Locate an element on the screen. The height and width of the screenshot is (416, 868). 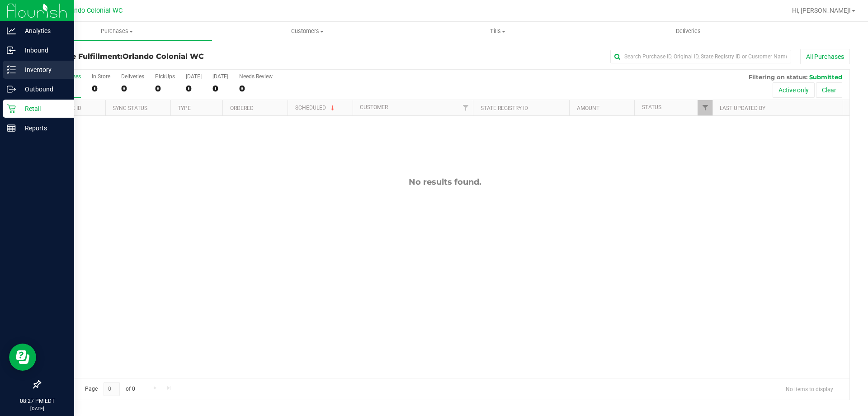
a: Status is located at coordinates (651, 107).